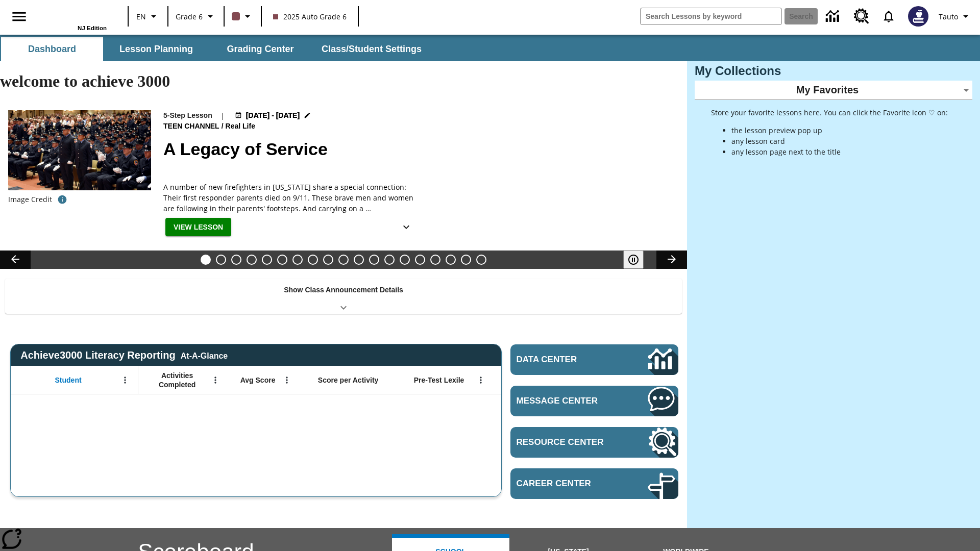 The image size is (980, 551). Describe the element at coordinates (639, 260) in the screenshot. I see `div: Pause` at that location.